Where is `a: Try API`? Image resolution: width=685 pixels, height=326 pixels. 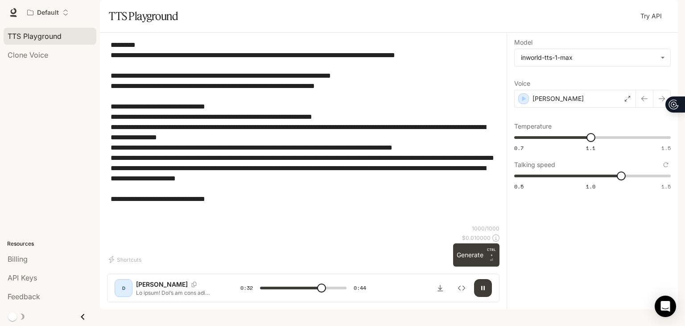
a: Try API is located at coordinates (651, 16).